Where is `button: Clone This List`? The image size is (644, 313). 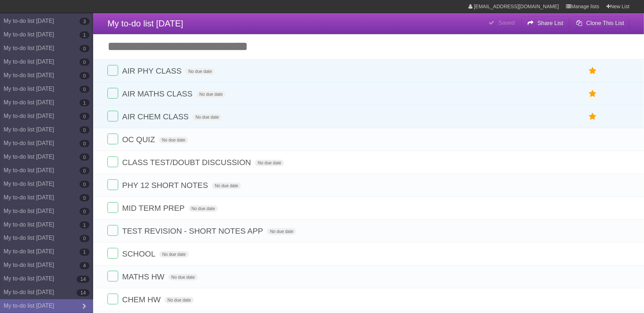 button: Clone This List is located at coordinates (600, 23).